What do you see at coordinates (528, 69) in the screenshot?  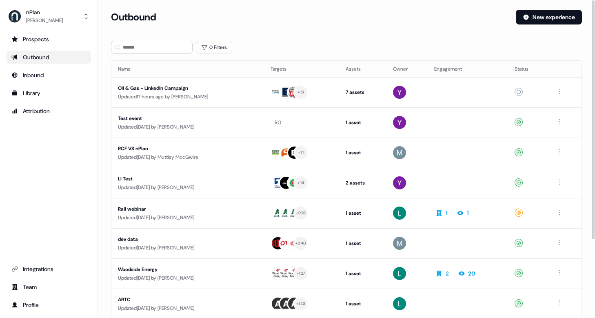 I see `th: Status` at bounding box center [528, 69].